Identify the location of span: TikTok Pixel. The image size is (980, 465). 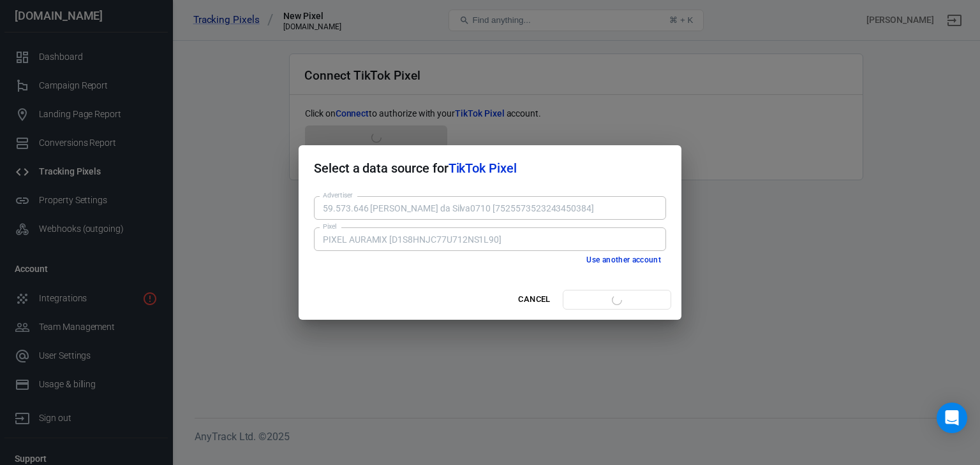
(482, 169).